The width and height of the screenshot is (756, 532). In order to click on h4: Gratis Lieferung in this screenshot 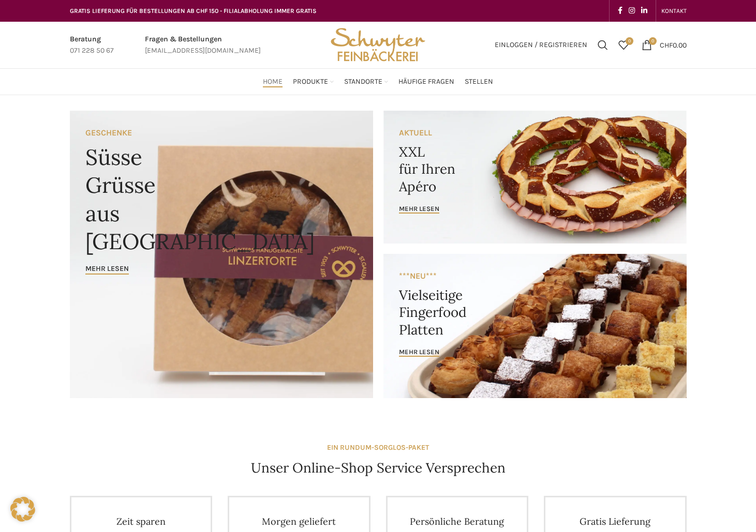, I will do `click(615, 521)`.